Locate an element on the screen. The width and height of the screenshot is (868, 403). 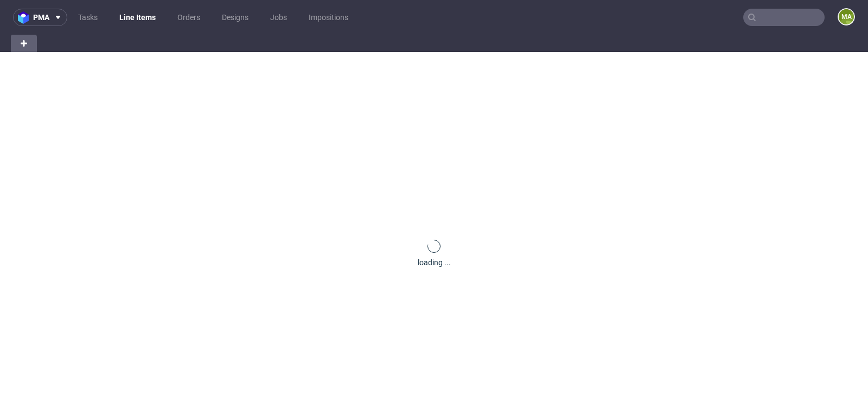
a: Designs is located at coordinates (235, 17).